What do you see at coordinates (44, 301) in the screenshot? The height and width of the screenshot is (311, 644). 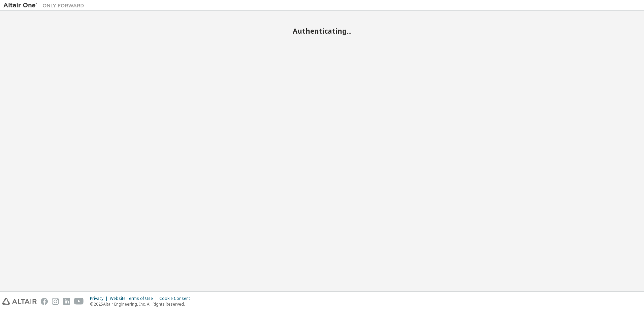 I see `img: facebook.svg` at bounding box center [44, 301].